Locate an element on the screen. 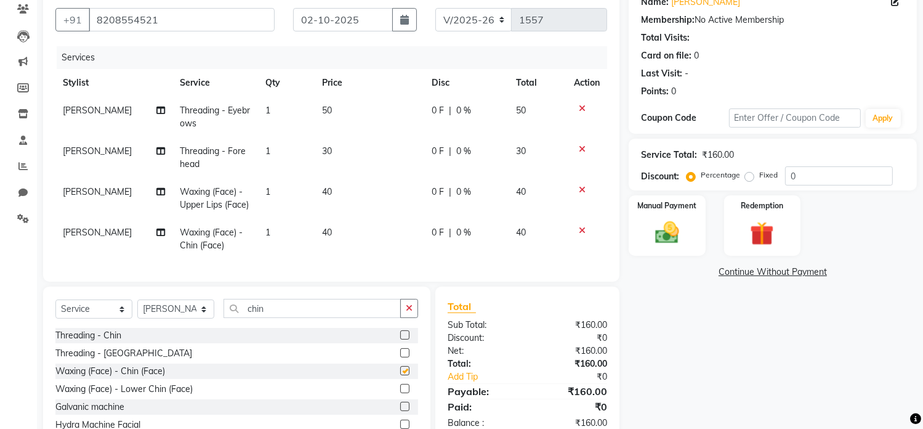 The width and height of the screenshot is (923, 429). th: Disc is located at coordinates (466, 83).